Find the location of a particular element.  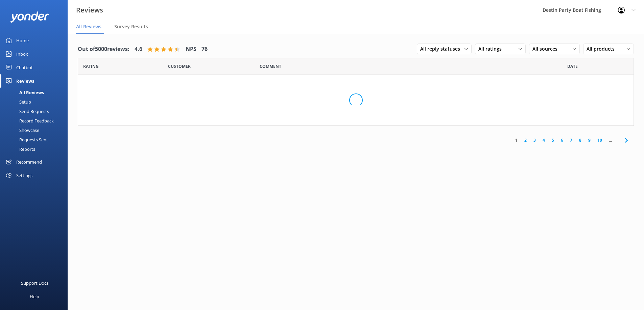

img: yonder-white-logo.png is located at coordinates (29, 17).